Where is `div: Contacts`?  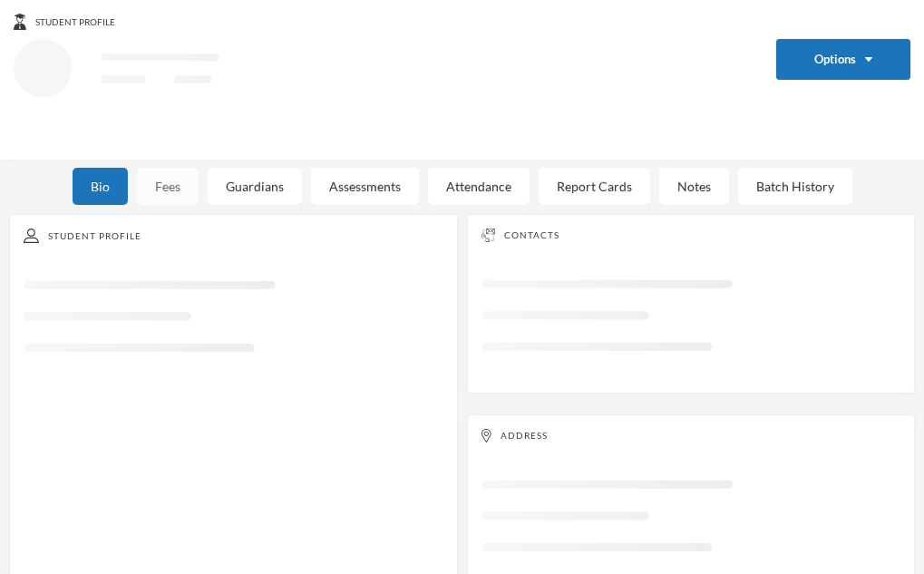 div: Contacts is located at coordinates (692, 235).